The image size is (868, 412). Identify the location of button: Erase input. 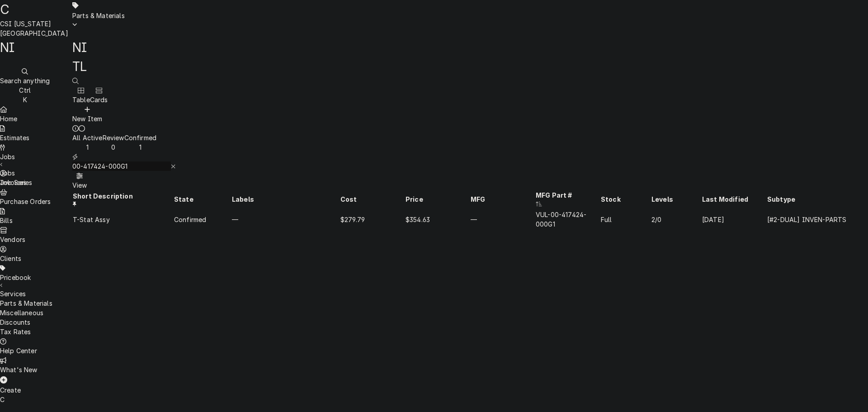
(173, 166).